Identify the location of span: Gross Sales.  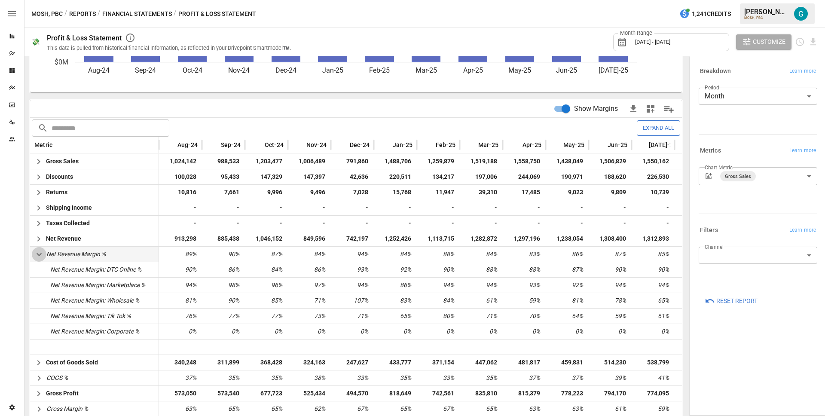
(62, 161).